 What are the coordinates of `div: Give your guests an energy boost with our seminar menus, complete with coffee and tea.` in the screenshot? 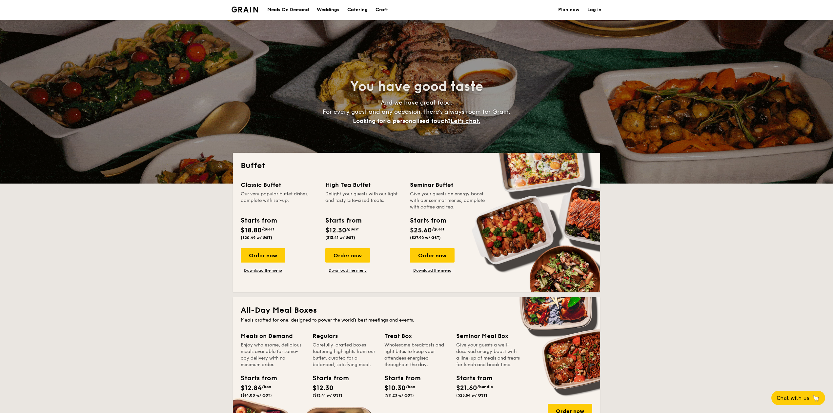 It's located at (448, 201).